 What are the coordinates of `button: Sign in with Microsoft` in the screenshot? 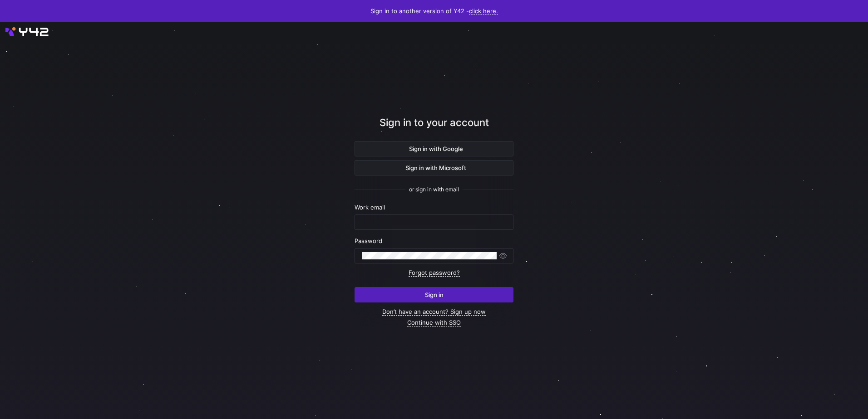 It's located at (434, 168).